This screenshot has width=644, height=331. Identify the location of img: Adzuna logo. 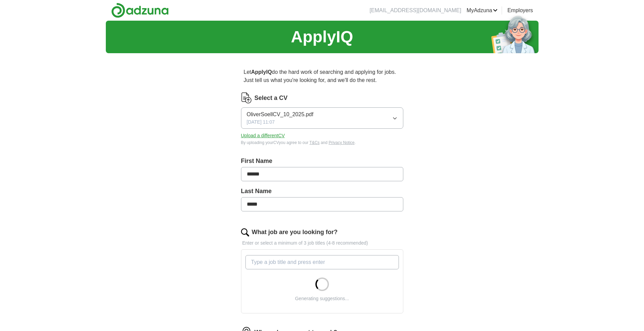
(140, 10).